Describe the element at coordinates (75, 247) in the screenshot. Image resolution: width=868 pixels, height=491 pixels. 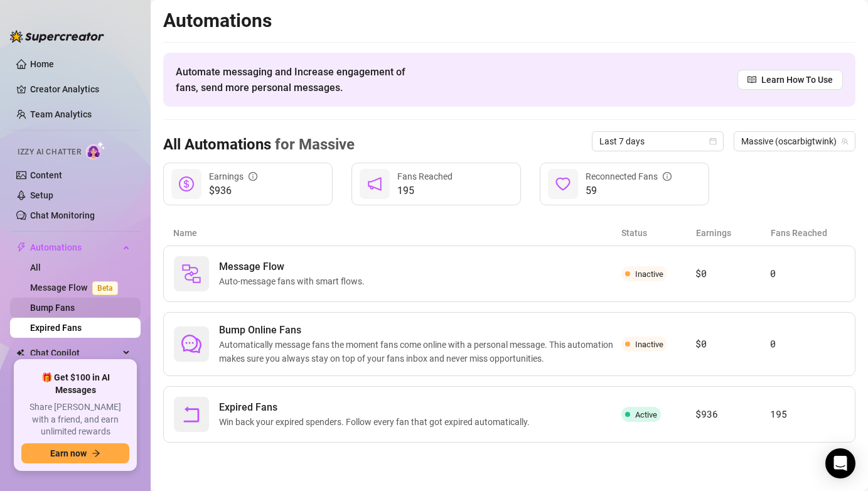
I see `span: Automations` at that location.